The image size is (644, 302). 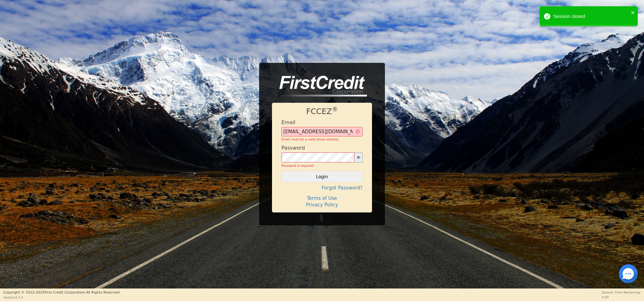 What do you see at coordinates (591, 16) in the screenshot?
I see `div: Session closed` at bounding box center [591, 16].